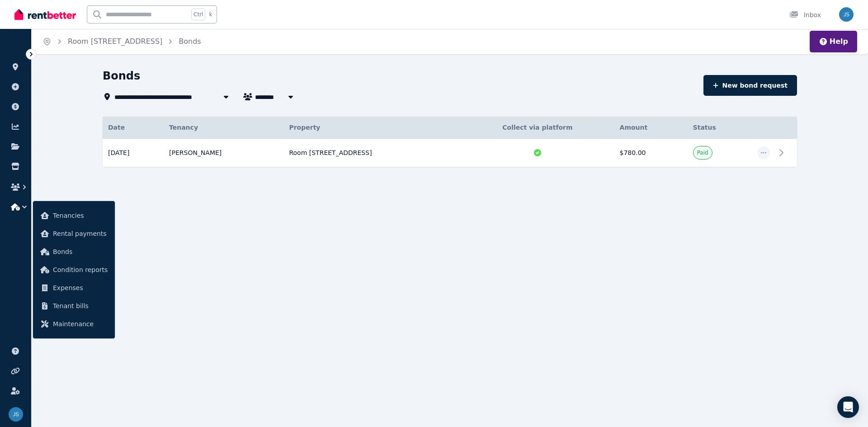  What do you see at coordinates (750, 85) in the screenshot?
I see `button: New bond request` at bounding box center [750, 85].